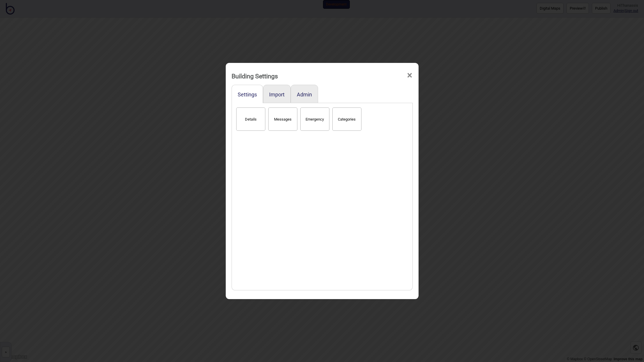  I want to click on button: Admin, so click(304, 95).